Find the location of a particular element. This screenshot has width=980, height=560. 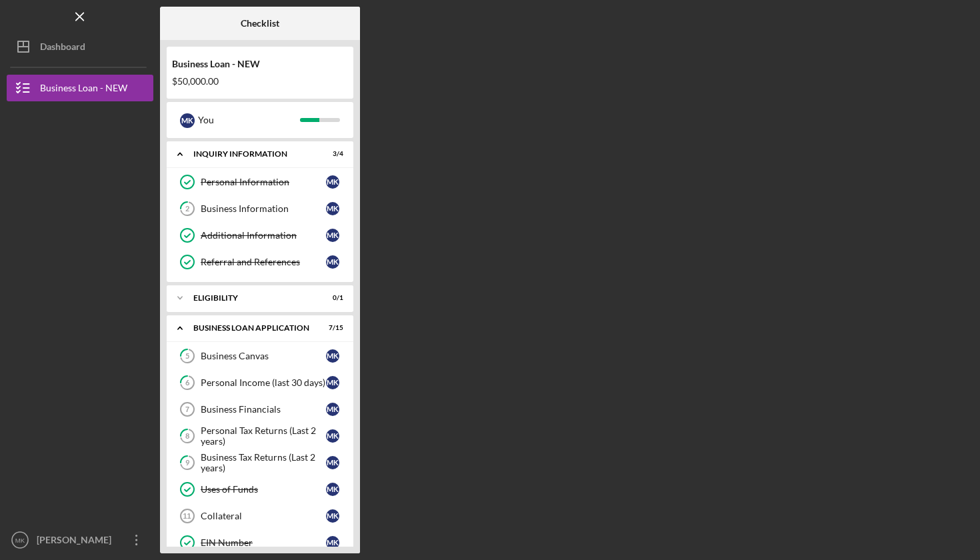

tspan: 9 is located at coordinates (188, 463).